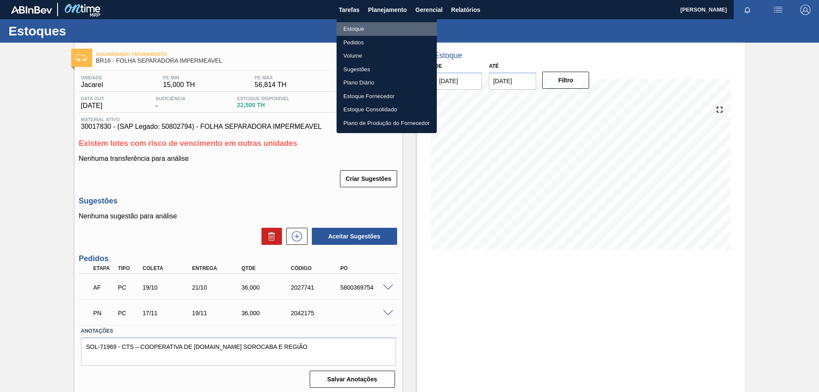 Image resolution: width=819 pixels, height=392 pixels. Describe the element at coordinates (386, 56) in the screenshot. I see `li: Volume` at that location.